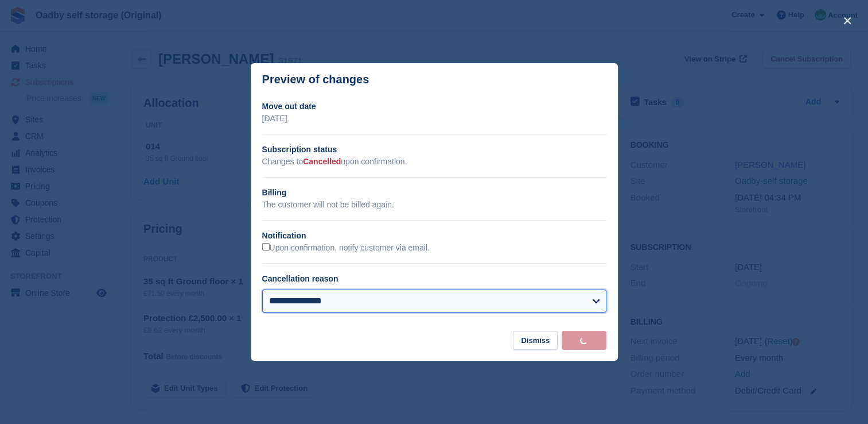 The height and width of the screenshot is (424, 868). Describe the element at coordinates (346, 248) in the screenshot. I see `label: Upon confirmation, notify customer via email.` at that location.